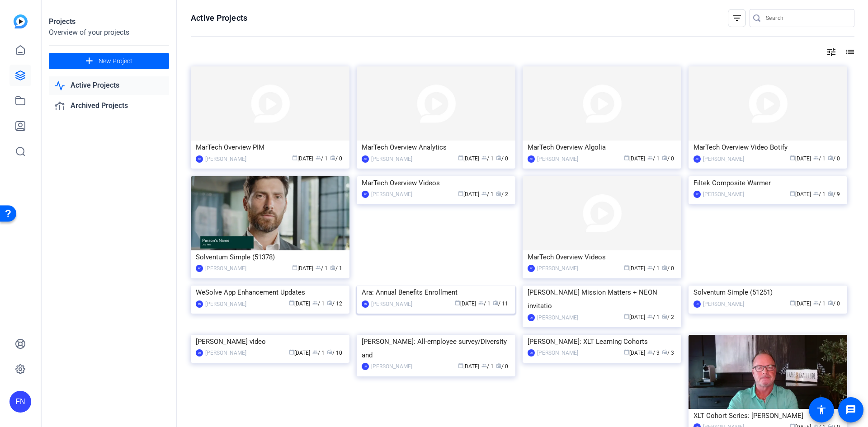  What do you see at coordinates (89, 61) in the screenshot?
I see `mat-icon: add` at bounding box center [89, 61].